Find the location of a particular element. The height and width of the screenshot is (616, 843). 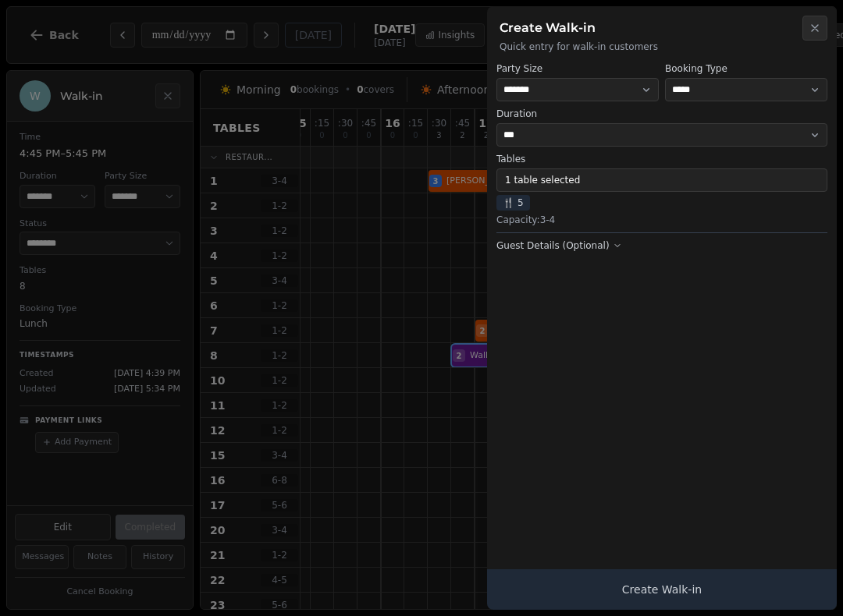

button: Guest Details (Optional) is located at coordinates (559, 245).